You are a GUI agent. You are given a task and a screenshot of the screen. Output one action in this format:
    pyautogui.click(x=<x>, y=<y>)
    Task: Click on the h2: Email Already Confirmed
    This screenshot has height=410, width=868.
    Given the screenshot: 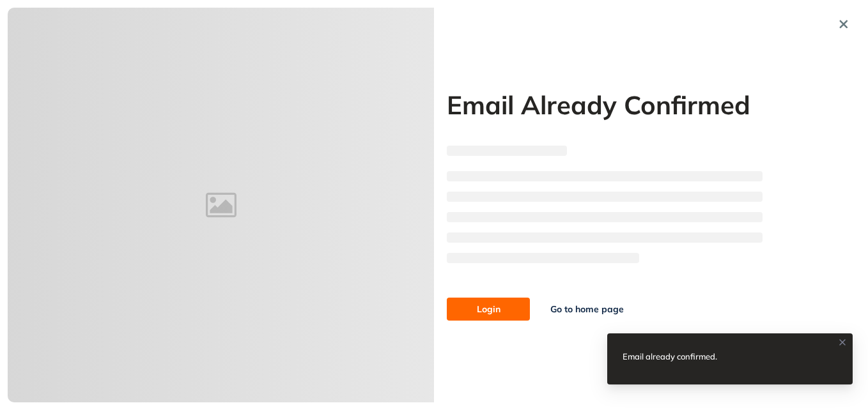 What is the action you would take?
    pyautogui.click(x=605, y=105)
    